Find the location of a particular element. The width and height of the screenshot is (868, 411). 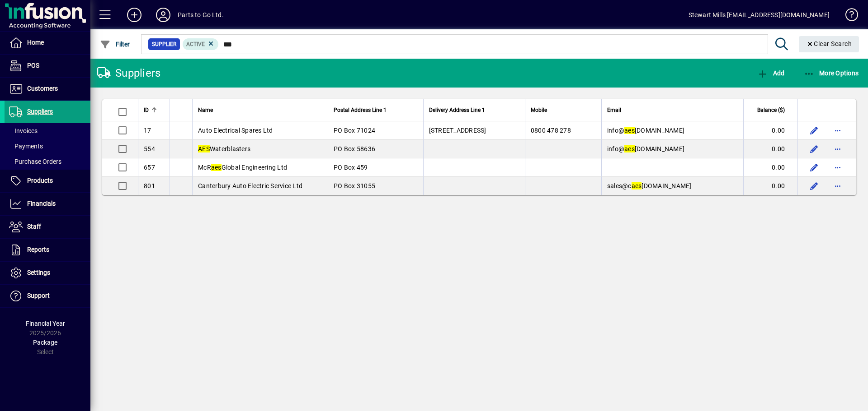

span: Home is located at coordinates (35, 43).